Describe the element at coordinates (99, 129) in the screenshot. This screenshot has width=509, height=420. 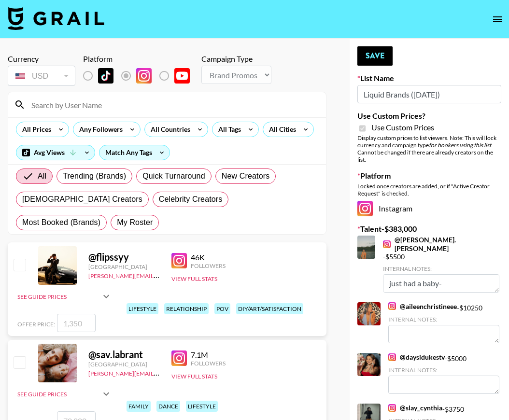
I see `div: Any Followers` at that location.